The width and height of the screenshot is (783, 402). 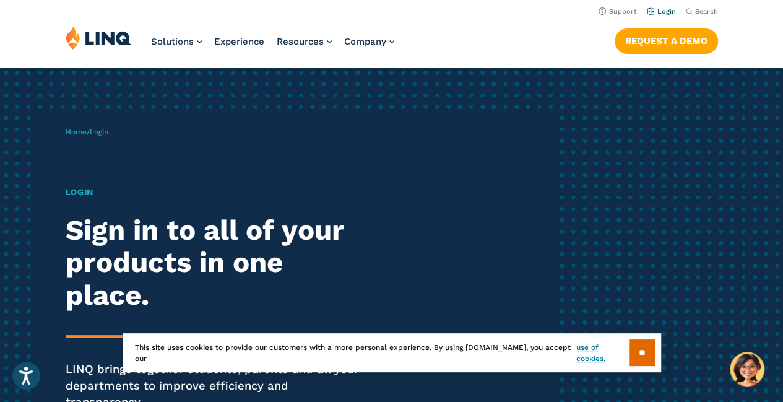 What do you see at coordinates (300, 41) in the screenshot?
I see `span: Resources` at bounding box center [300, 41].